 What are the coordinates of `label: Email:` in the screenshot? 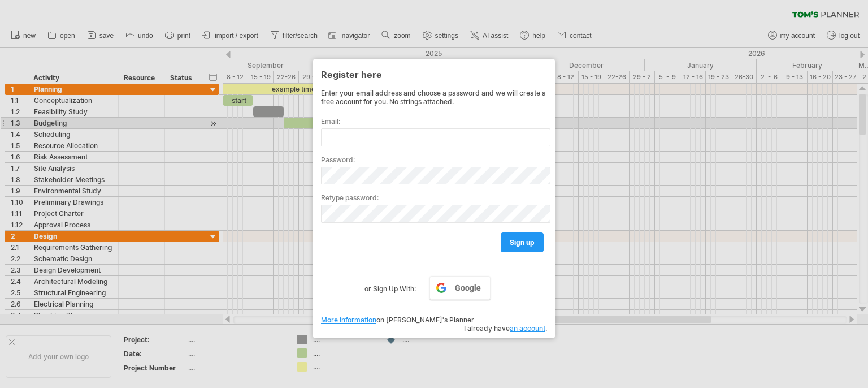 It's located at (434, 121).